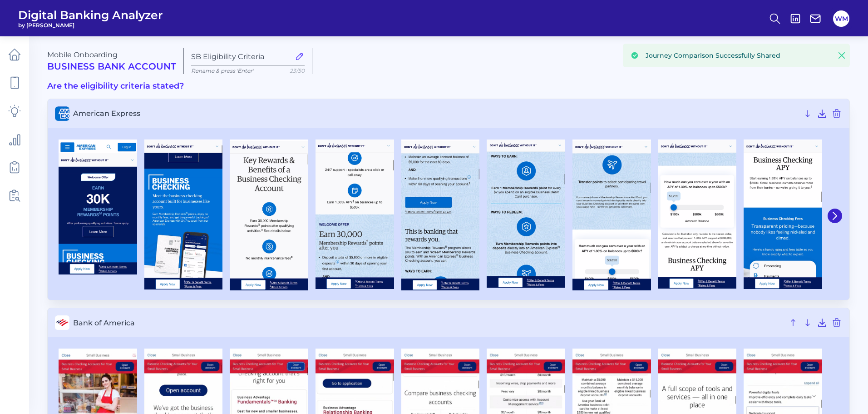  What do you see at coordinates (112, 66) in the screenshot?
I see `h2: Business Bank Account` at bounding box center [112, 66].